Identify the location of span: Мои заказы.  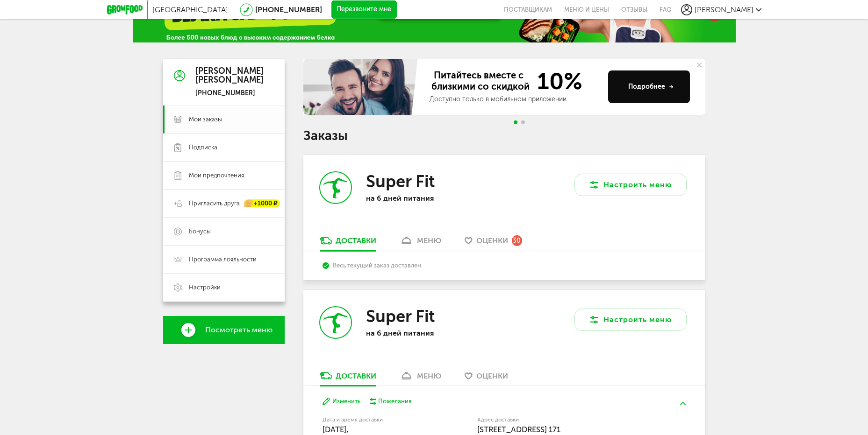
(205, 119).